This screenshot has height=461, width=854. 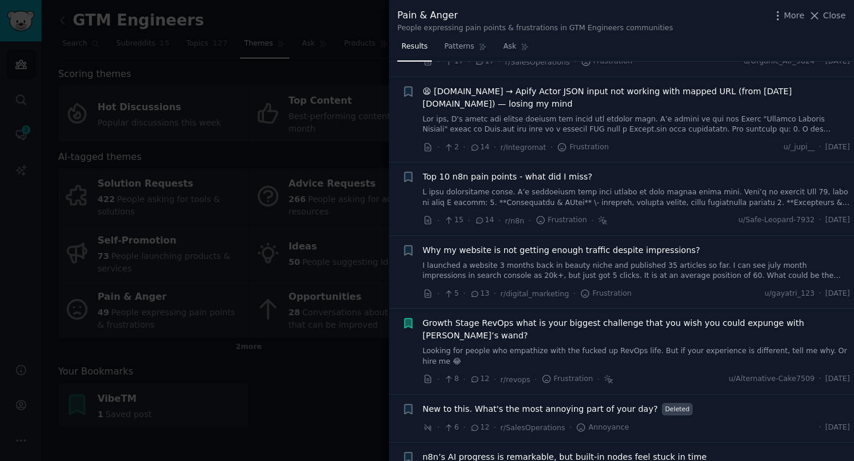 I want to click on span: 5, so click(x=451, y=294).